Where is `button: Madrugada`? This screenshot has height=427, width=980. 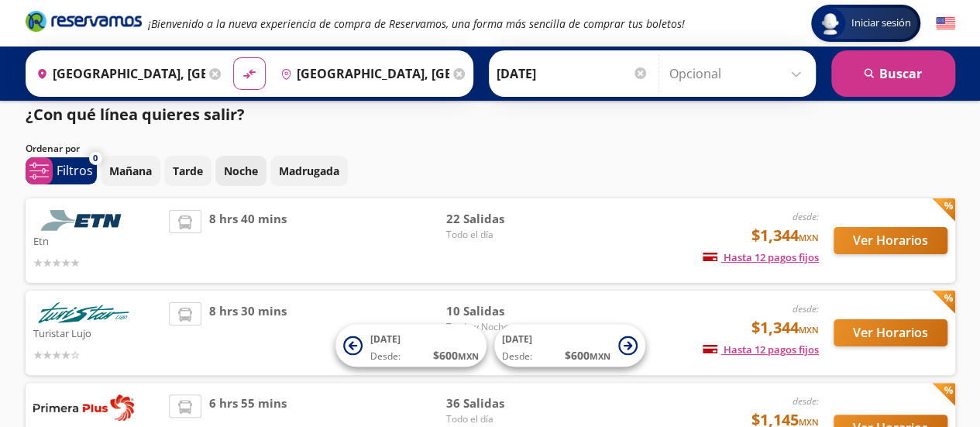 button: Madrugada is located at coordinates (309, 170).